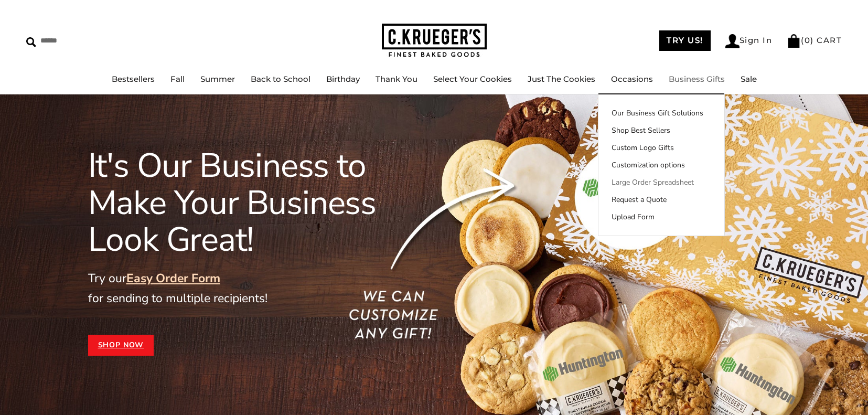  I want to click on a: Business Gifts, so click(697, 79).